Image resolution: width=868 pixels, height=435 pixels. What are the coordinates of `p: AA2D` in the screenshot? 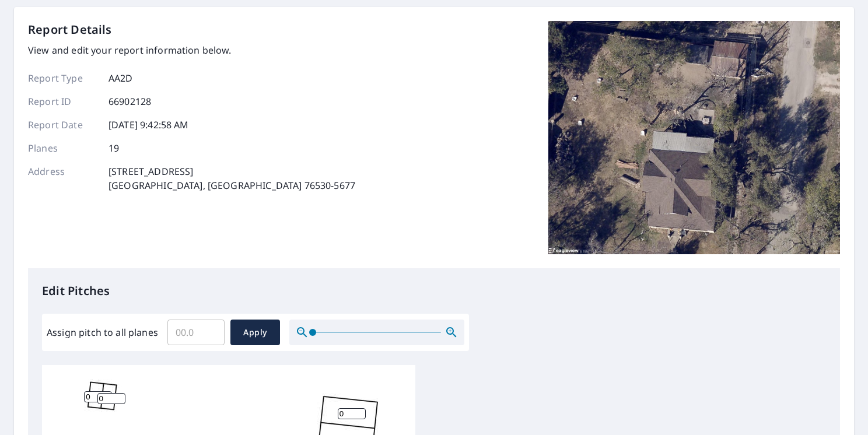 It's located at (121, 78).